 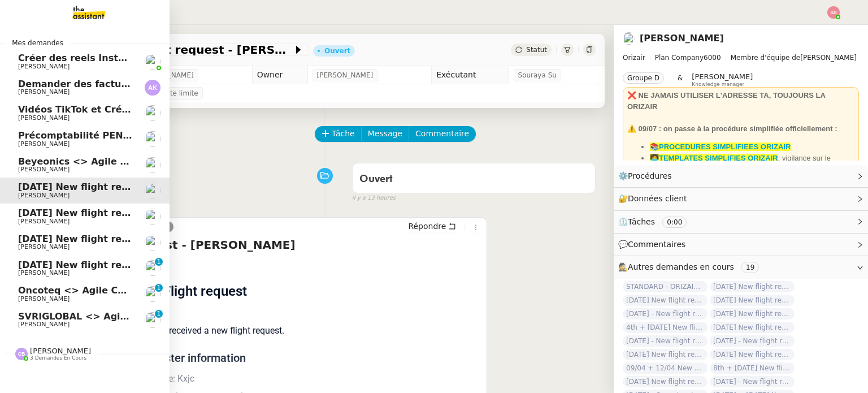 I want to click on a: 👩‍💻TEMPLATES SIMPLIFIES ORIZAIR, so click(x=714, y=158).